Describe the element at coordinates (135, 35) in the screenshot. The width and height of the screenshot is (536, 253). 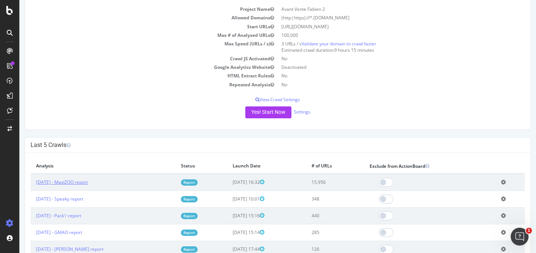
I see `td: Max # of Analysed URLs` at that location.